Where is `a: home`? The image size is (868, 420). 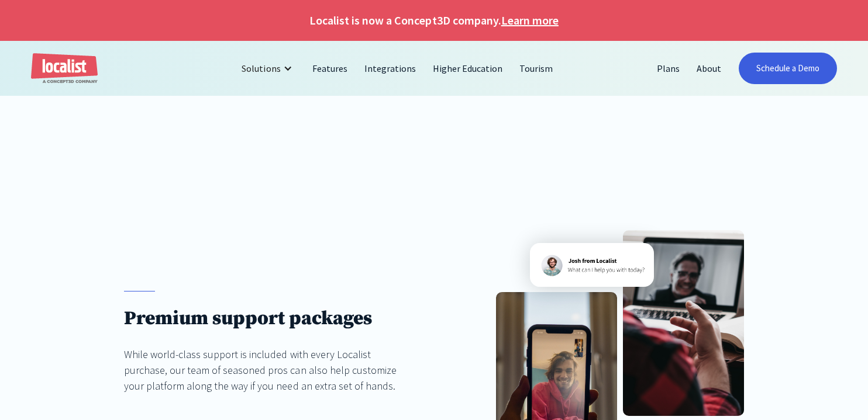
a: home is located at coordinates (64, 69).